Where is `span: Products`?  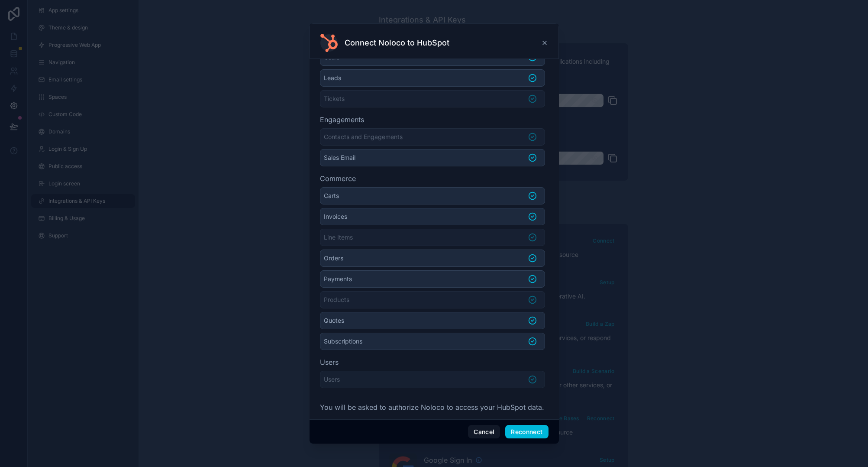
span: Products is located at coordinates (336, 299).